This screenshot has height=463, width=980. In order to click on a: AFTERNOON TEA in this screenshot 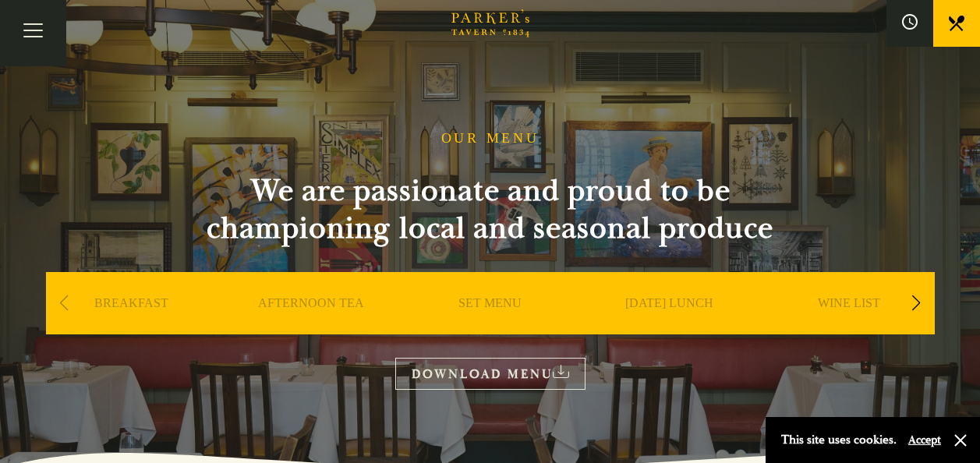, I will do `click(311, 326)`.